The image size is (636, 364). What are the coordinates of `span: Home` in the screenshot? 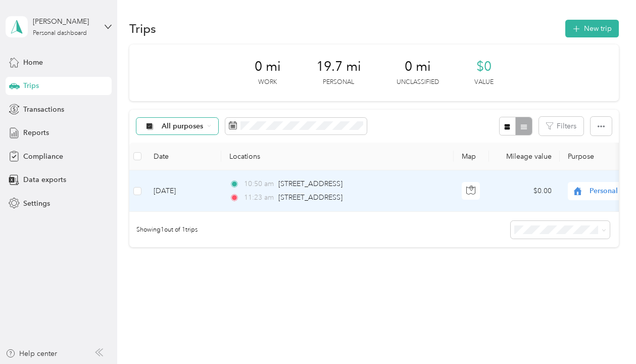 It's located at (33, 62).